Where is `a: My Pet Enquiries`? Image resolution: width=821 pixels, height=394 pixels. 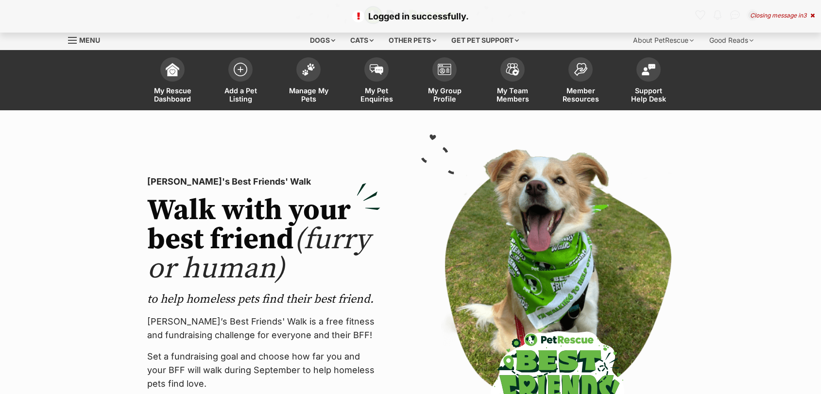
a: My Pet Enquiries is located at coordinates (376, 81).